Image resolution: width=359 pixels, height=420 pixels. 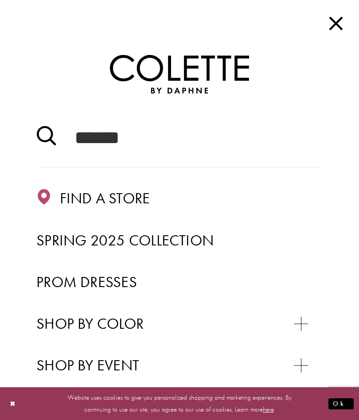 What do you see at coordinates (13, 404) in the screenshot?
I see `button: Close Dialog` at bounding box center [13, 404].